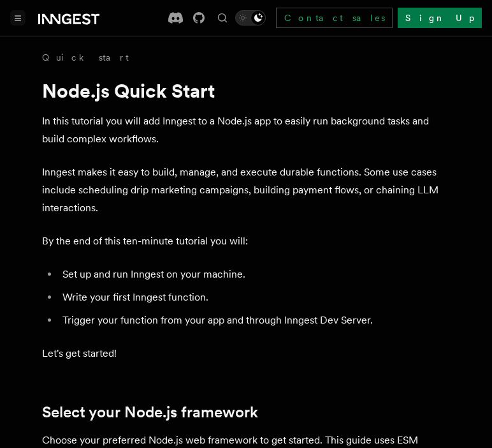 The image size is (492, 448). Describe the element at coordinates (86, 57) in the screenshot. I see `a: Quick start` at that location.